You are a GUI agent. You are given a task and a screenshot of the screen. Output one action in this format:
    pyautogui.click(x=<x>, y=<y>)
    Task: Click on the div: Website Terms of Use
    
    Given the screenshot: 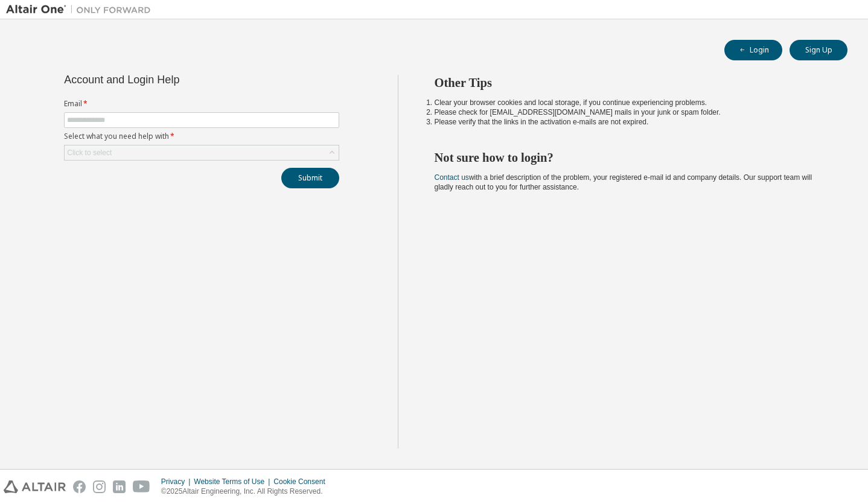 What is the action you would take?
    pyautogui.click(x=234, y=481)
    